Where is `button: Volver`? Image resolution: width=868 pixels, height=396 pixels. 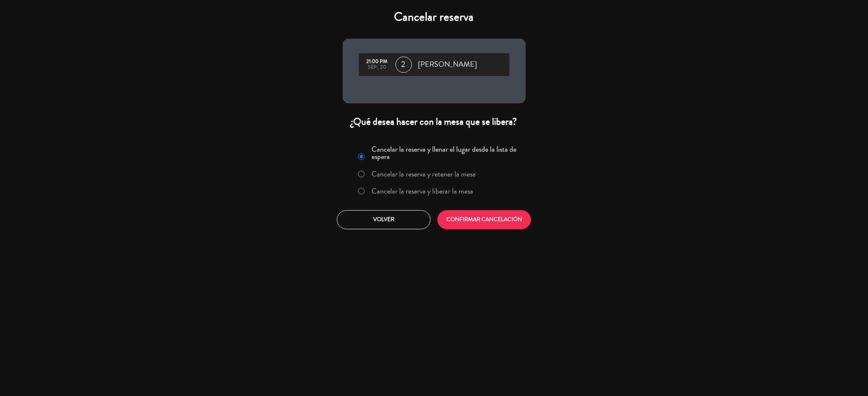 button: Volver is located at coordinates (384, 220).